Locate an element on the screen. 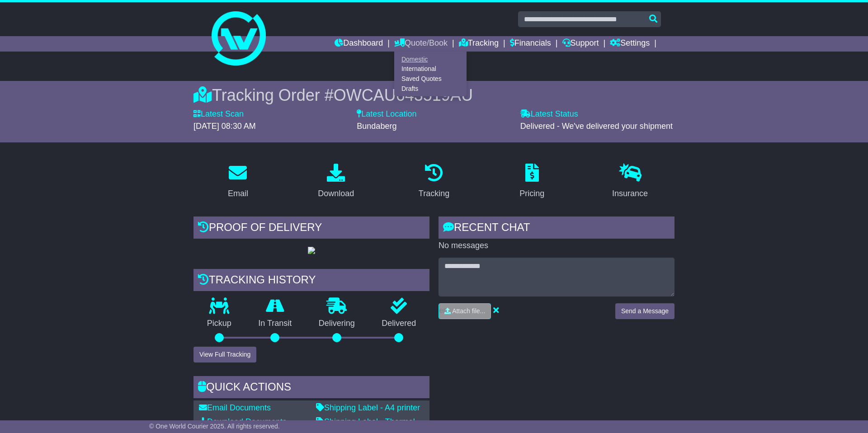  p: Delivering is located at coordinates (337, 324).